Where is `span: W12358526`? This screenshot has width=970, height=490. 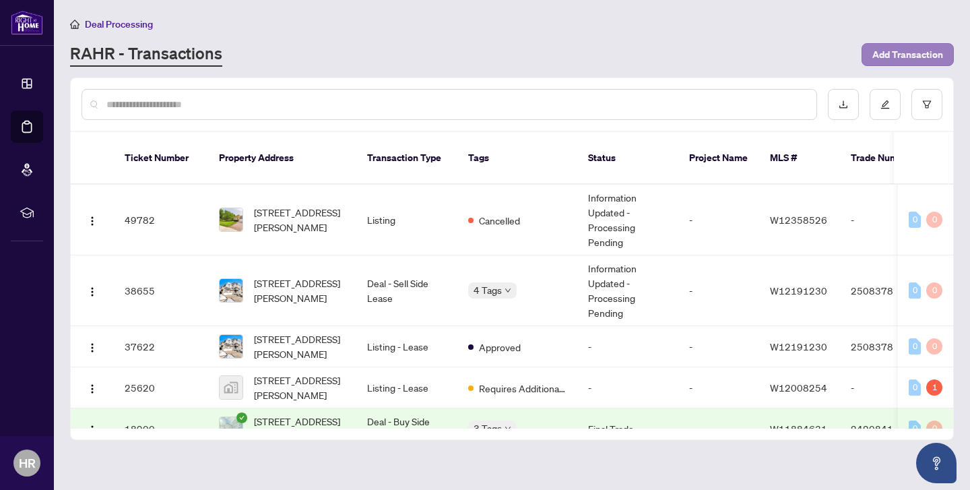 span: W12358526 is located at coordinates (798, 220).